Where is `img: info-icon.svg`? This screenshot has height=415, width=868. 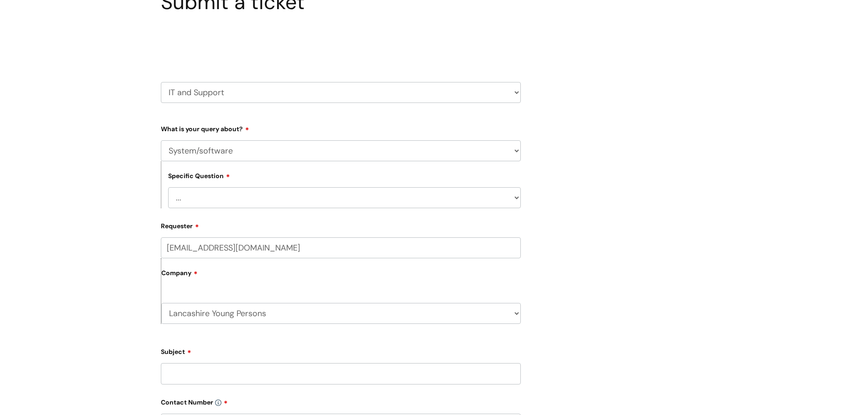 img: info-icon.svg is located at coordinates (218, 403).